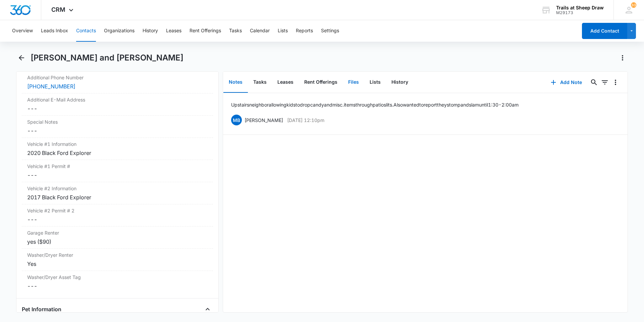  Describe the element at coordinates (58, 9) in the screenshot. I see `span: CRM` at that location.